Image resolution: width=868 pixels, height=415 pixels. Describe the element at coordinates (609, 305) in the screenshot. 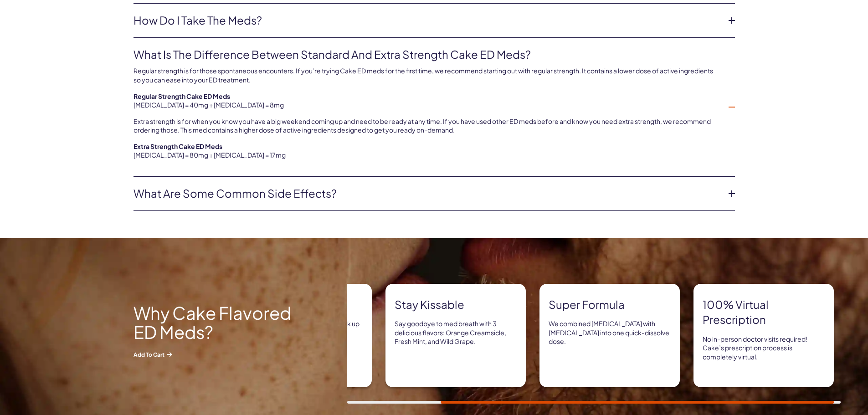

I see `strong: Super formula` at that location.